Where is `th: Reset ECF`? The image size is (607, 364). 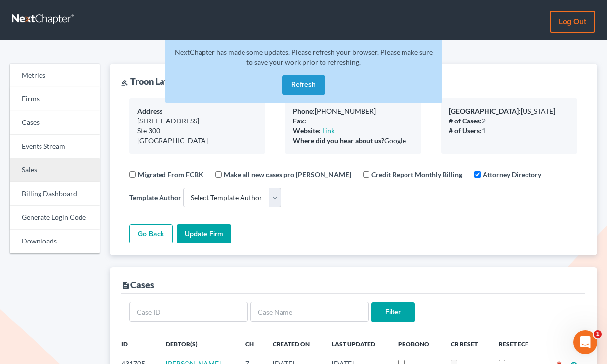 th: Reset ECF is located at coordinates (516, 343).